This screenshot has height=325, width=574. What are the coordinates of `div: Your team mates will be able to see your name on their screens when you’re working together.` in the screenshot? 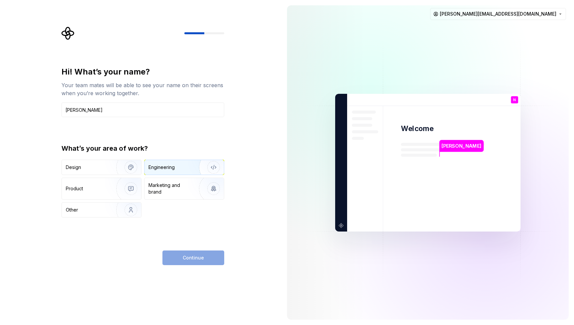 It's located at (143, 89).